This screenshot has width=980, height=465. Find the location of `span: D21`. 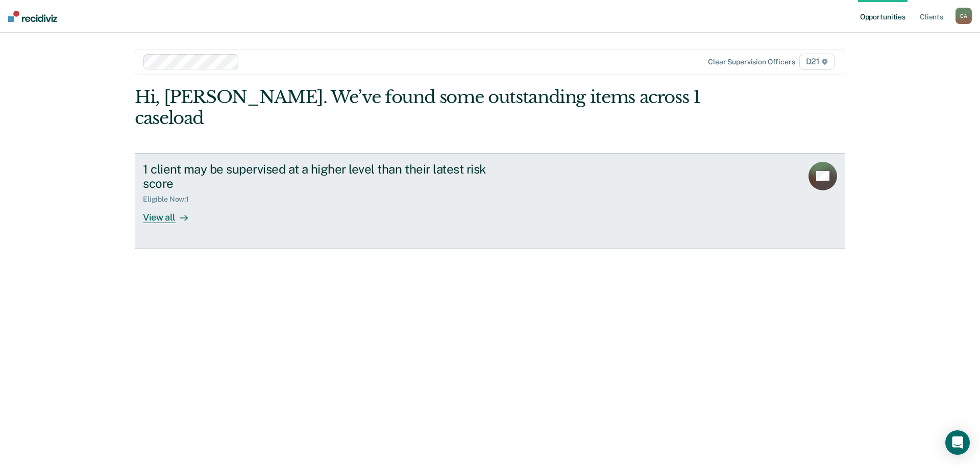

span: D21 is located at coordinates (816, 62).